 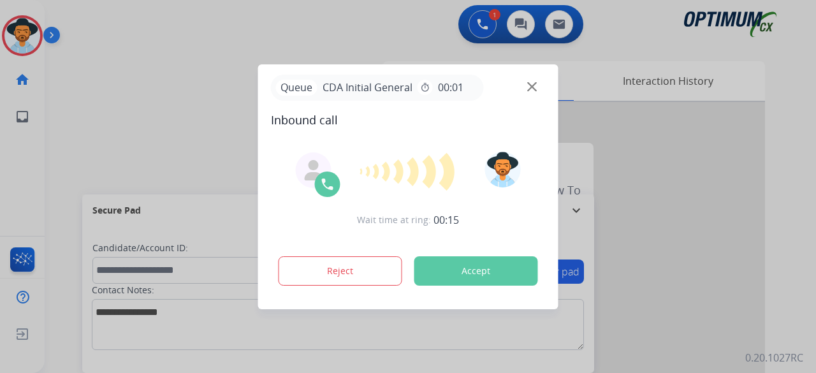 I want to click on img: close-button, so click(x=531, y=86).